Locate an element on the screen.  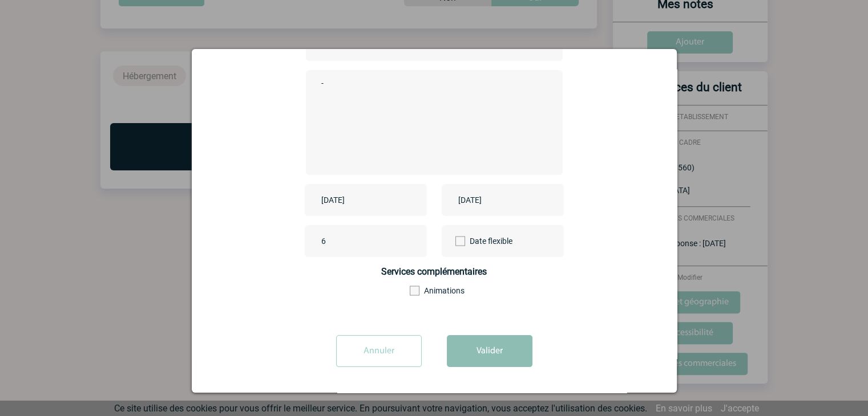
label: Date flexible is located at coordinates (475, 241).